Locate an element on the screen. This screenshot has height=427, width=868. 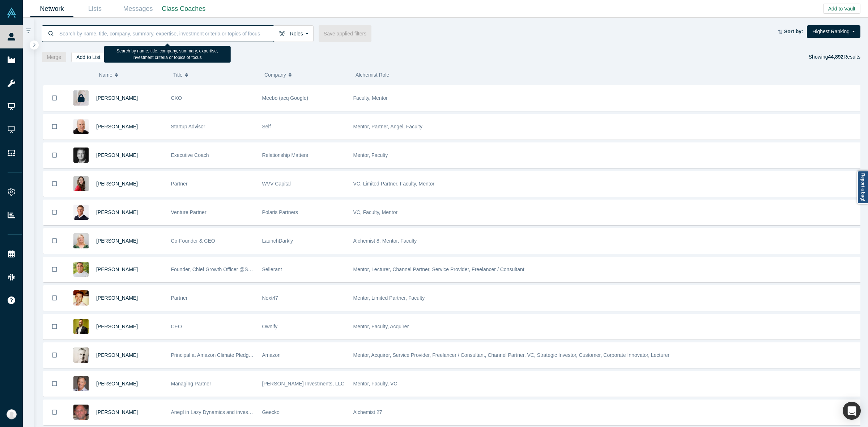
img: Micah Smurthwaite's Profile Image is located at coordinates (81, 298).